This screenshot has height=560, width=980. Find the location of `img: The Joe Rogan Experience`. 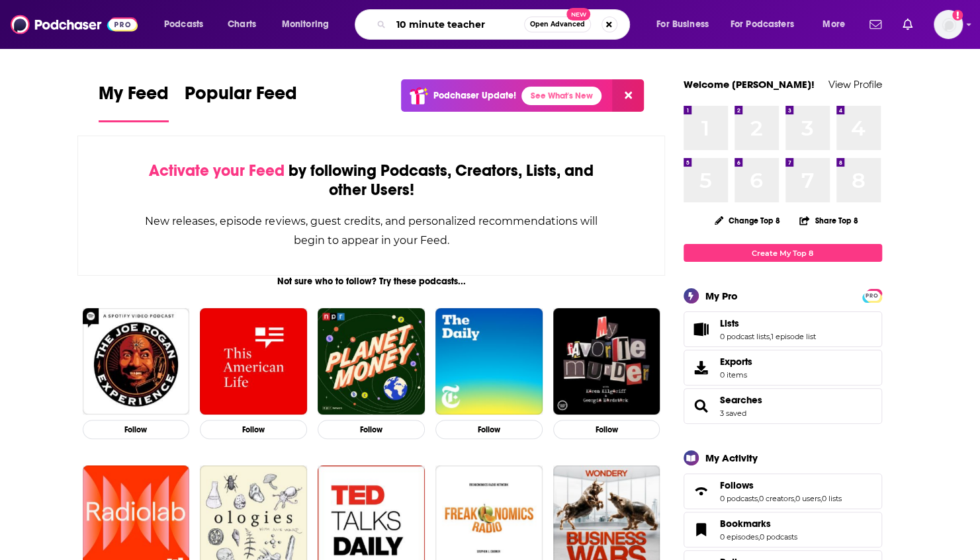

img: The Joe Rogan Experience is located at coordinates (136, 362).